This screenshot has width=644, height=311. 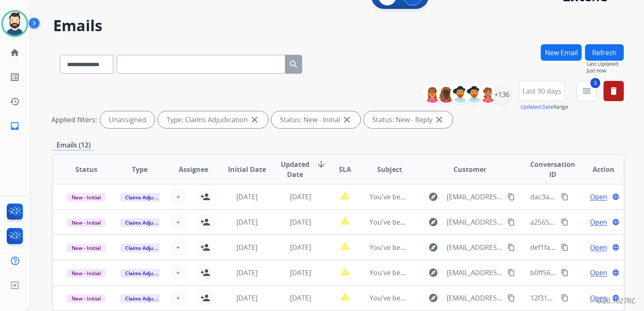 I want to click on th: Action, so click(x=596, y=169).